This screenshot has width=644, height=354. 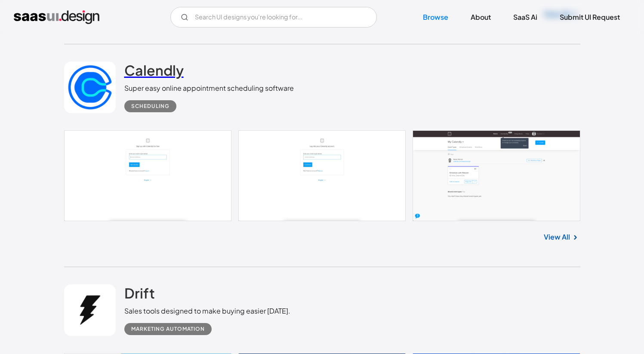 What do you see at coordinates (167, 329) in the screenshot?
I see `div: Marketing Automation` at bounding box center [167, 329].